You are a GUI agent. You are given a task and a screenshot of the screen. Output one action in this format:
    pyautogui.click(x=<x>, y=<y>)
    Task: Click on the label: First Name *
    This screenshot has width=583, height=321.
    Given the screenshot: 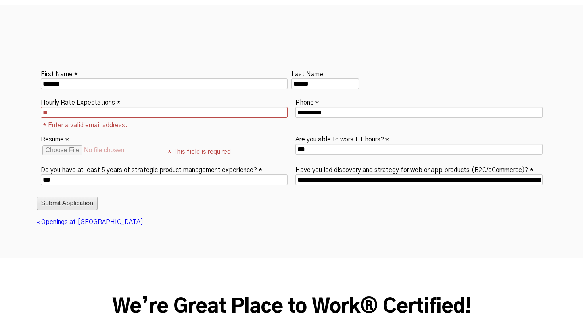 What is the action you would take?
    pyautogui.click(x=59, y=73)
    